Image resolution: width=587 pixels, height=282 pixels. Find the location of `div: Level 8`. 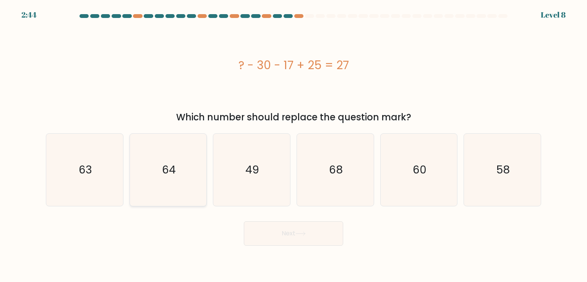

div: Level 8 is located at coordinates (553, 15).